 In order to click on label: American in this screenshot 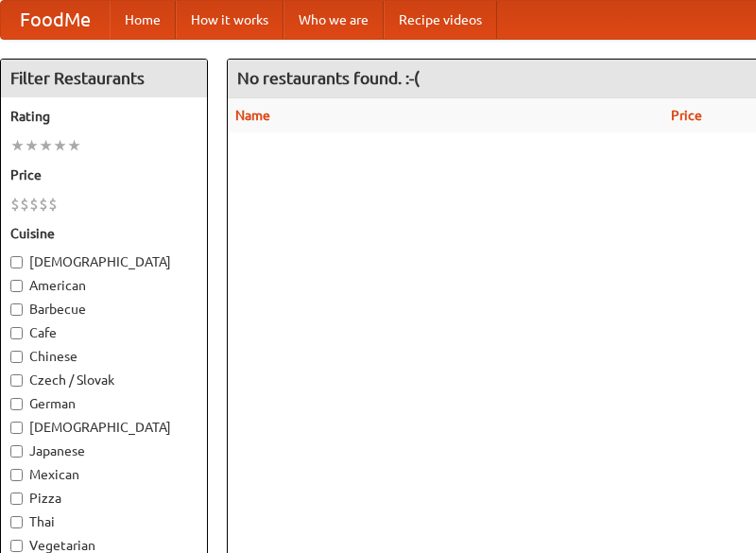, I will do `click(104, 285)`.